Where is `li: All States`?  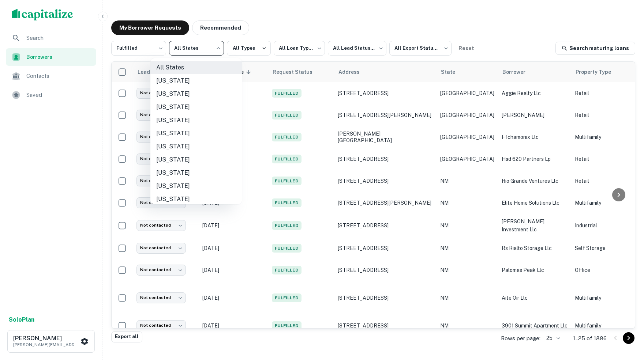
li: All States is located at coordinates (196, 67).